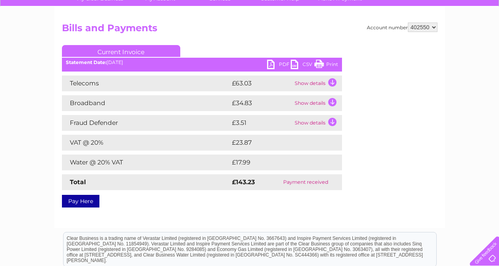 This screenshot has height=266, width=499. Describe the element at coordinates (278, 162) in the screenshot. I see `td: £17.99` at that location.